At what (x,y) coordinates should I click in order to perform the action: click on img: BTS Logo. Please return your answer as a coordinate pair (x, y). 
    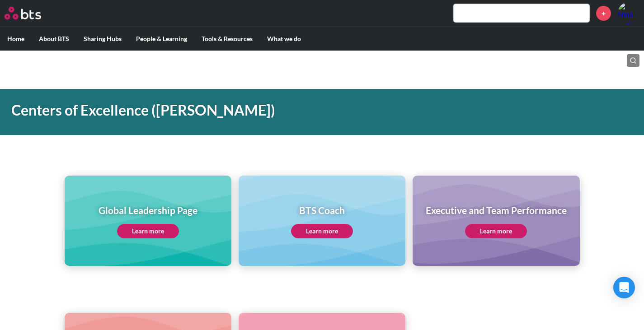
    Looking at the image, I should click on (22, 13).